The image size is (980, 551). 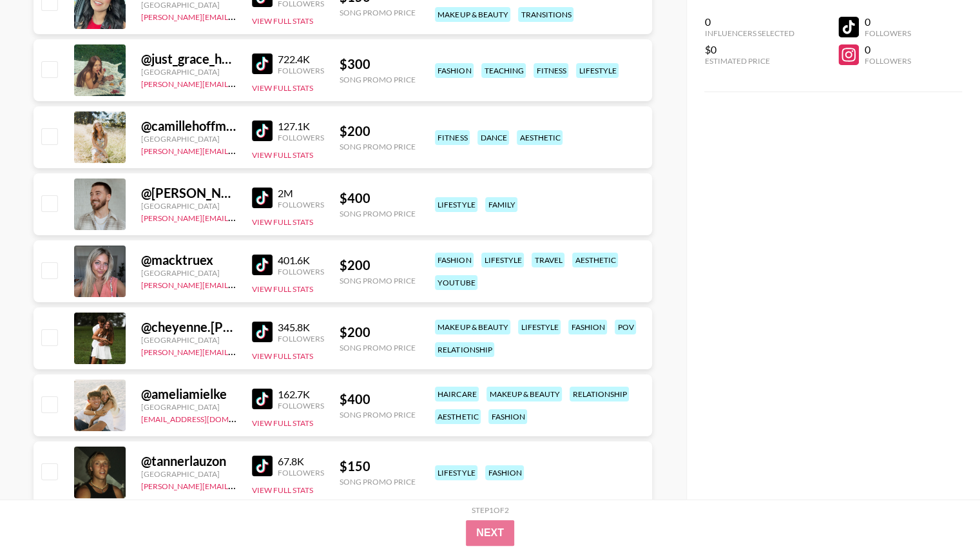 What do you see at coordinates (378, 466) in the screenshot?
I see `div: $ 150` at bounding box center [378, 466].